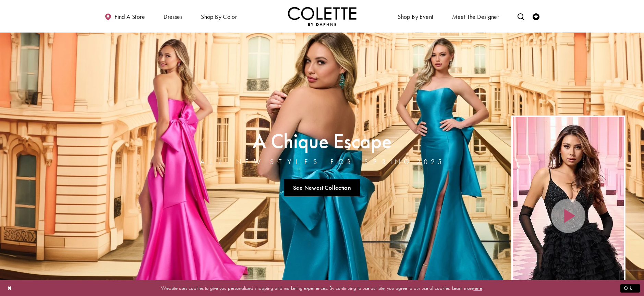 Image resolution: width=644 pixels, height=296 pixels. I want to click on a: See Newest Collection A Chique Escape All New Styles For Spring 2025, so click(322, 188).